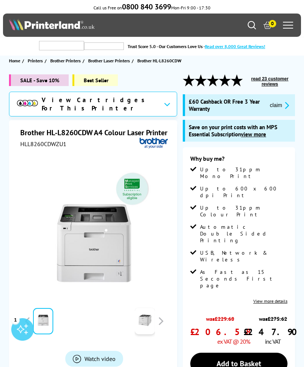  What do you see at coordinates (51, 24) in the screenshot?
I see `img: Printerland Logo` at bounding box center [51, 24].